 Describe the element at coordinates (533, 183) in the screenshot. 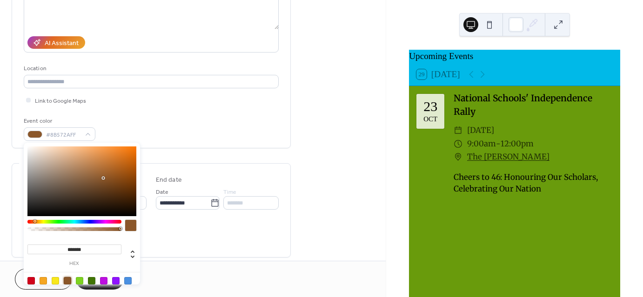

I see `div: Cheers to 46: Honouring Our Scholars, Celebrating Our Nation` at that location.